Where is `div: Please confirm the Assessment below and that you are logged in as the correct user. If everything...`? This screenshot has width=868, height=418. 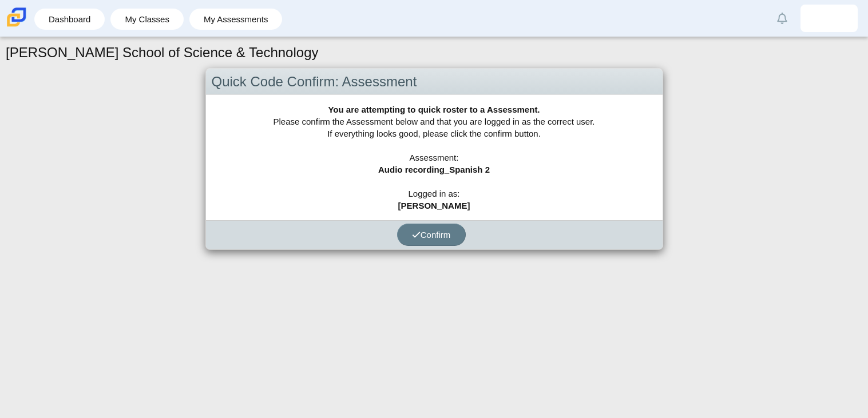 div: Please confirm the Assessment below and that you are logged in as the correct user. If everything... is located at coordinates (434, 158).